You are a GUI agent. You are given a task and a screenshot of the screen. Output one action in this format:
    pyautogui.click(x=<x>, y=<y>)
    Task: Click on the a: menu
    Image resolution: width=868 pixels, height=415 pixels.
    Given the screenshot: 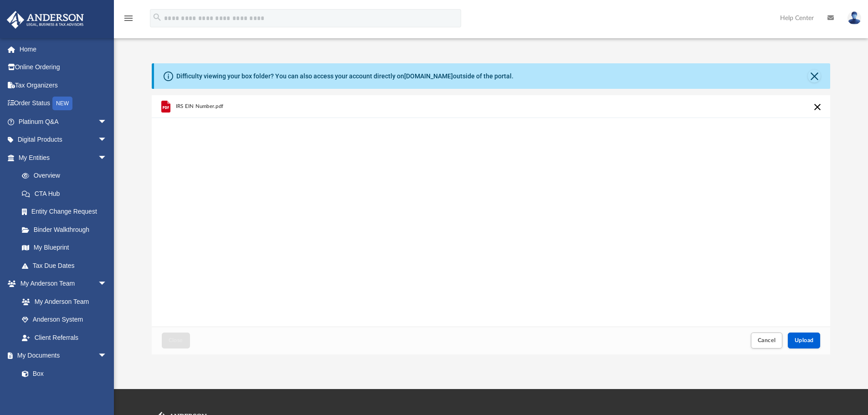 What is the action you would take?
    pyautogui.click(x=129, y=21)
    